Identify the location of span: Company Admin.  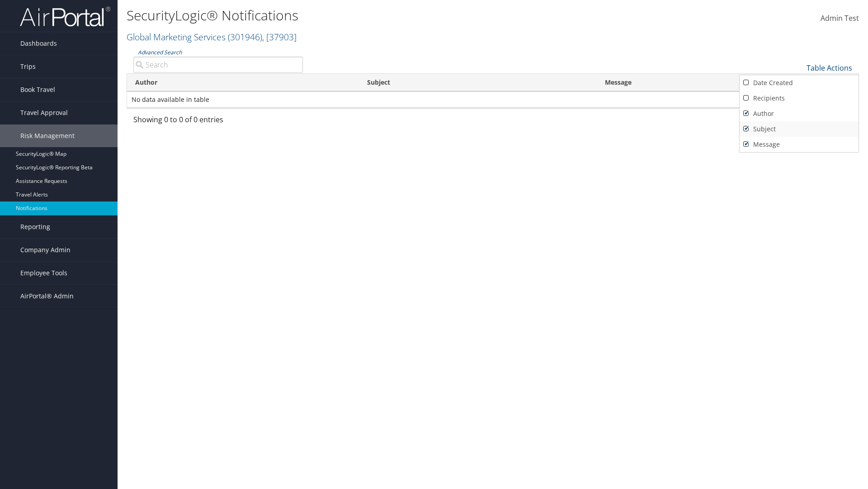
(45, 250).